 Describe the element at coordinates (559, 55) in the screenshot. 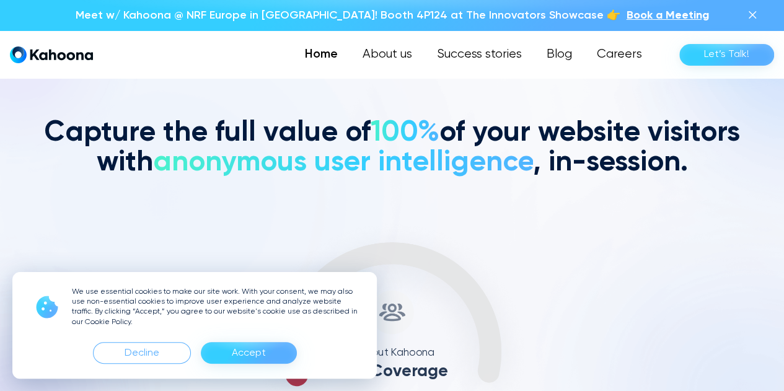

I see `a: Blog` at that location.